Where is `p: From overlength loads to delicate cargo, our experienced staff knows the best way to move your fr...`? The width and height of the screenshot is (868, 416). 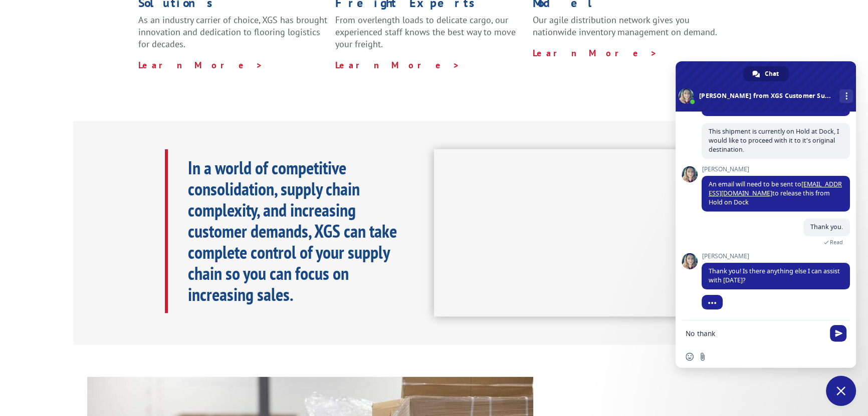 p: From overlength loads to delicate cargo, our experienced staff knows the best way to move your fr... is located at coordinates (431, 36).